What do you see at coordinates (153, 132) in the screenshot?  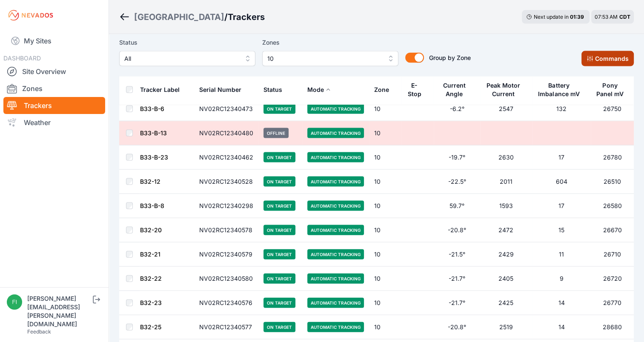 I see `a: B33-B-13` at bounding box center [153, 132].